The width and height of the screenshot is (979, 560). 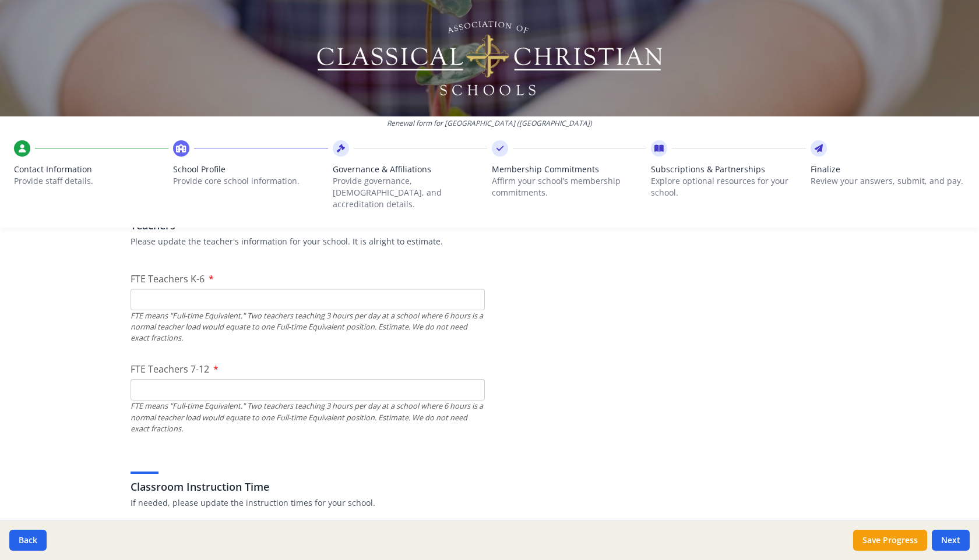 I want to click on p: Explore optional resources for your school., so click(x=728, y=187).